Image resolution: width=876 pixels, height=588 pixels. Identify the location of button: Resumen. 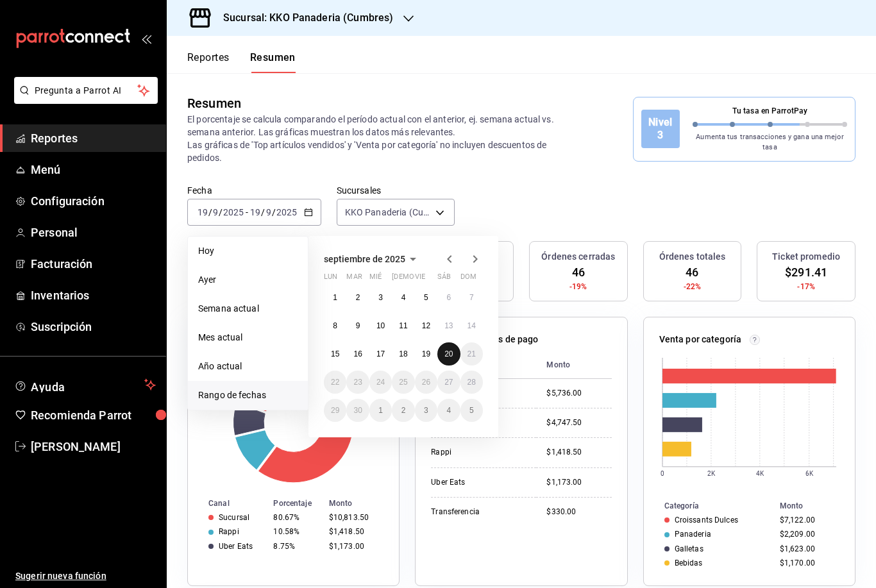
(273, 62).